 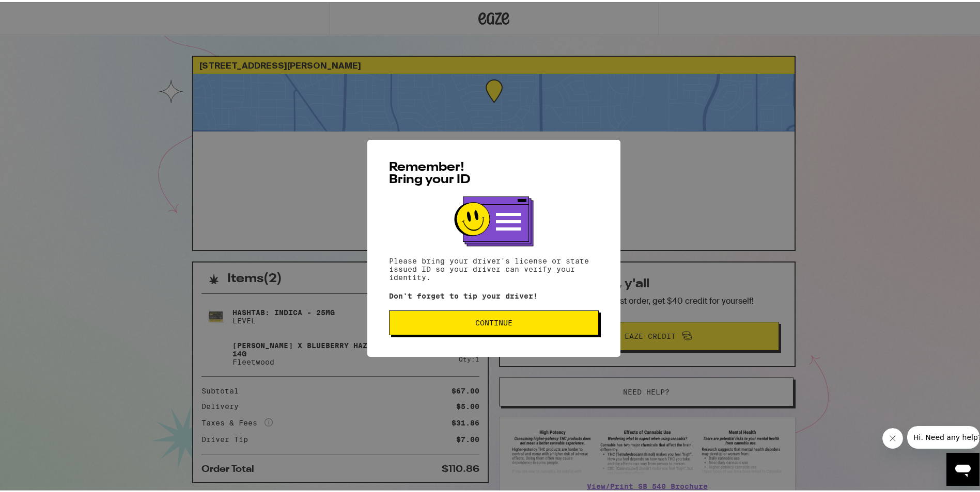 What do you see at coordinates (494, 294) in the screenshot?
I see `p: Don't forget to tip your driver!` at bounding box center [494, 294].